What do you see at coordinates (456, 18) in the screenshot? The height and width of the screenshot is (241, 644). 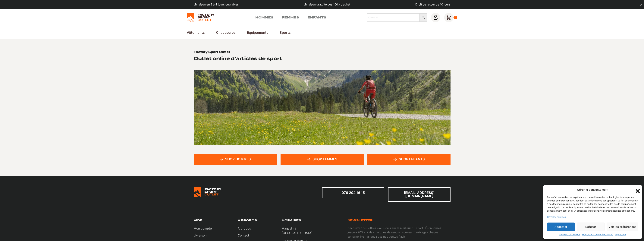 I see `div: 0` at bounding box center [456, 18].